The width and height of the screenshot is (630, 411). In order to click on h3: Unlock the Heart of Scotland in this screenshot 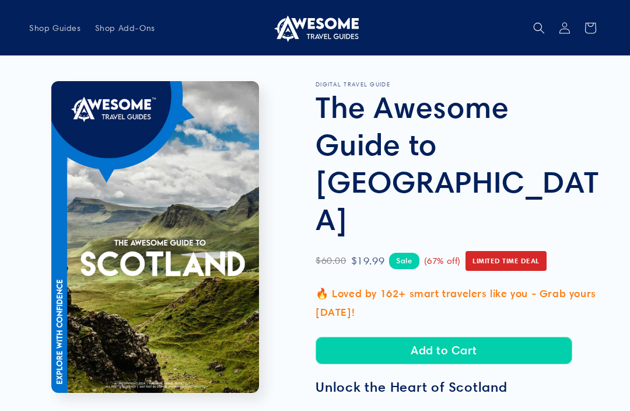, I will do `click(458, 387)`.